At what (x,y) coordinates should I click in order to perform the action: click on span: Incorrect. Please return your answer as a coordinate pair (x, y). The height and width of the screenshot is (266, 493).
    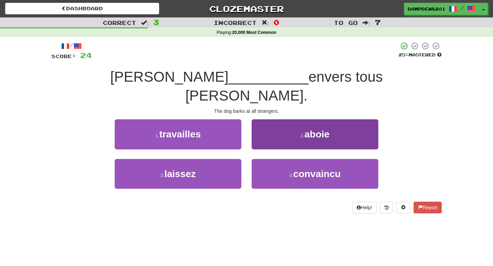
    Looking at the image, I should click on (235, 23).